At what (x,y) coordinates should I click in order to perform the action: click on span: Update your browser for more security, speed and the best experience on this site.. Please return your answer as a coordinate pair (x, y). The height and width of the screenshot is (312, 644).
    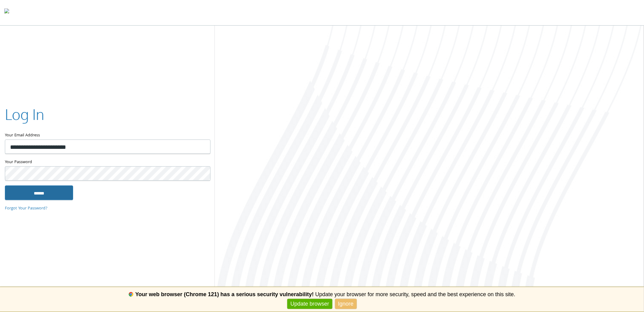
    Looking at the image, I should click on (416, 294).